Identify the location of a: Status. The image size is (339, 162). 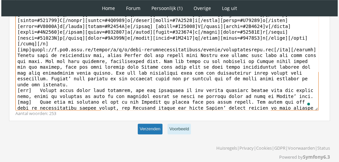
(324, 148).